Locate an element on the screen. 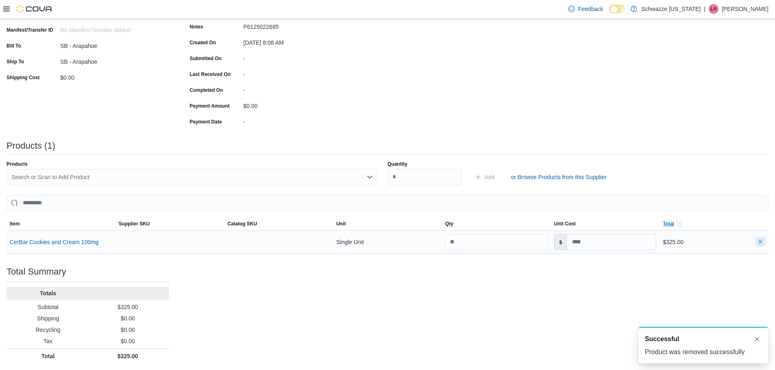 This screenshot has width=775, height=370. span: Item is located at coordinates (15, 224).